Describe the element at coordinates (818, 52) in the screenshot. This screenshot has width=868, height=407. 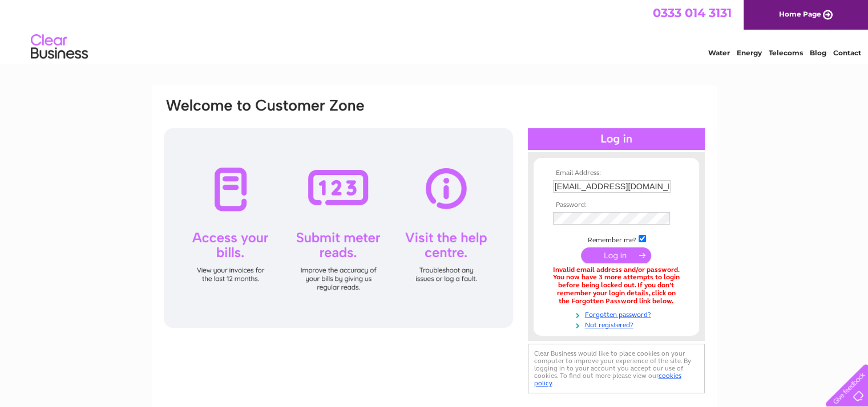
I see `a: Blog` at that location.